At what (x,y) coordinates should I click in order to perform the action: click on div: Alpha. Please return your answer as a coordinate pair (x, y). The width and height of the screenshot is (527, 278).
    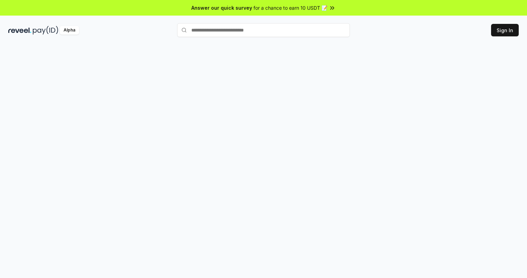
    Looking at the image, I should click on (69, 30).